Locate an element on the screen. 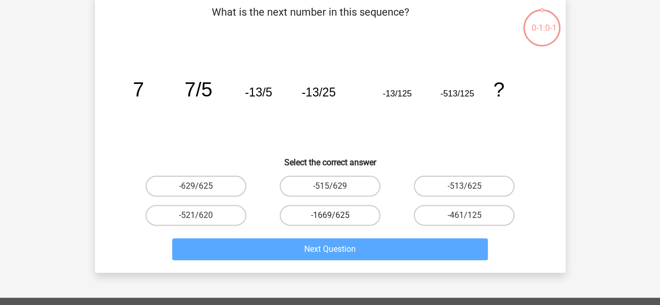  p: What is the next number in this sequence? is located at coordinates (311, 20).